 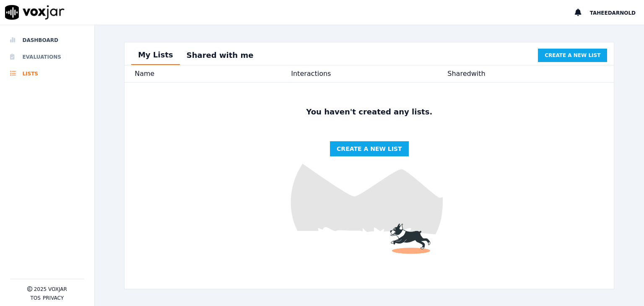 What do you see at coordinates (156, 55) in the screenshot?
I see `button: My Lists` at bounding box center [156, 55].